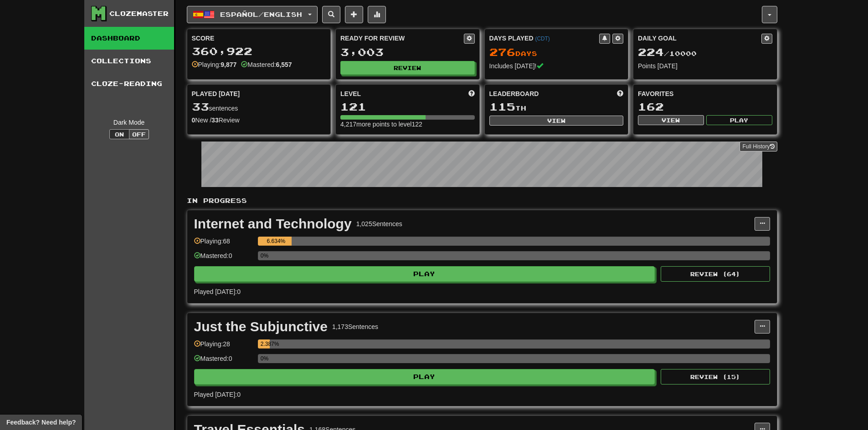 The image size is (868, 430). What do you see at coordinates (377, 15) in the screenshot?
I see `button: More stats` at bounding box center [377, 15].